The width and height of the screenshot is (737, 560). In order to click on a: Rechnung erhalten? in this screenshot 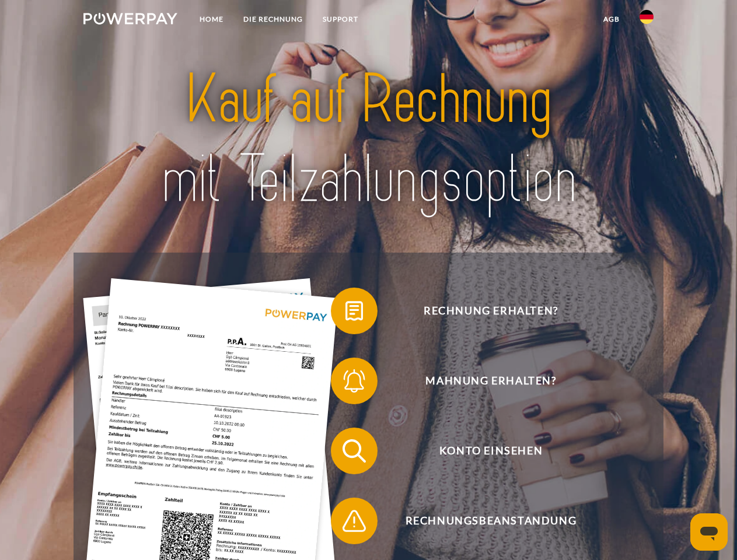, I will do `click(482, 311)`.